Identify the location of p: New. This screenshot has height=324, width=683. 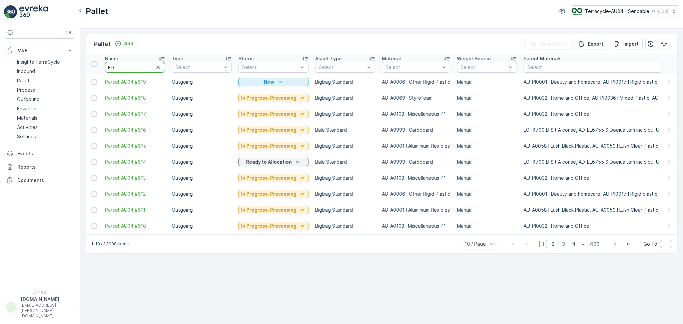
(269, 82).